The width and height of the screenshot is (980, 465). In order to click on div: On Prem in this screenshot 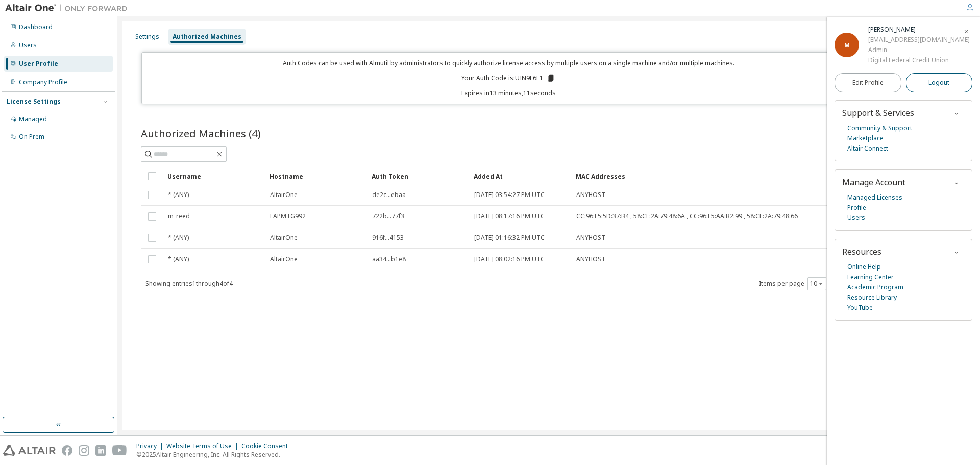, I will do `click(32, 137)`.